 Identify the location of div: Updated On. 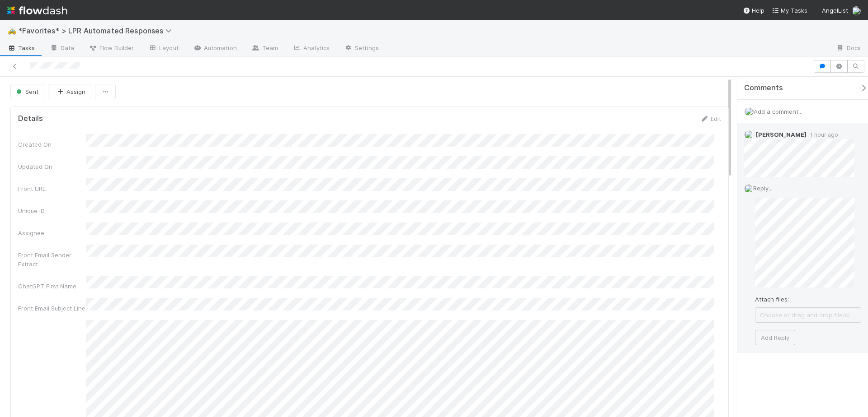
(52, 167).